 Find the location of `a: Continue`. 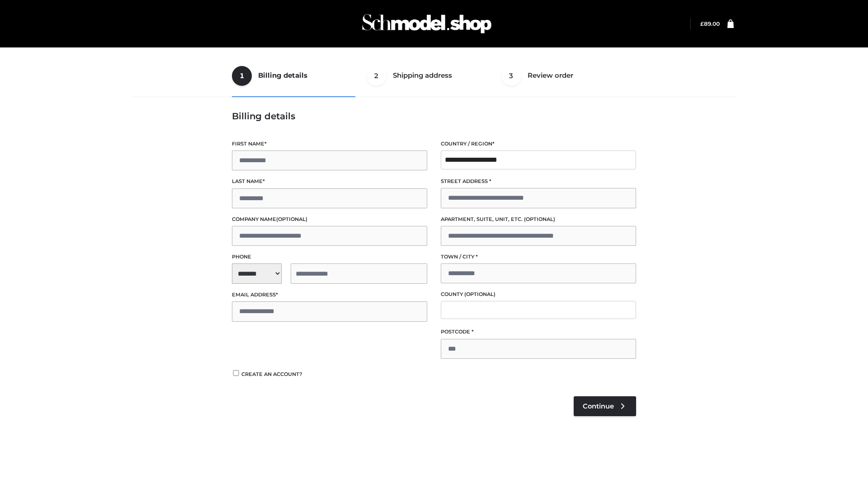

a: Continue is located at coordinates (604, 406).